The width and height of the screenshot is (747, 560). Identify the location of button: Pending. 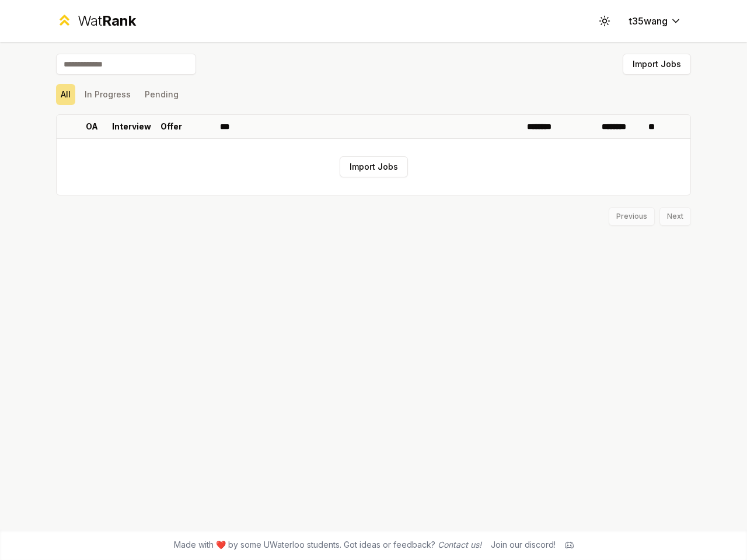
(162, 94).